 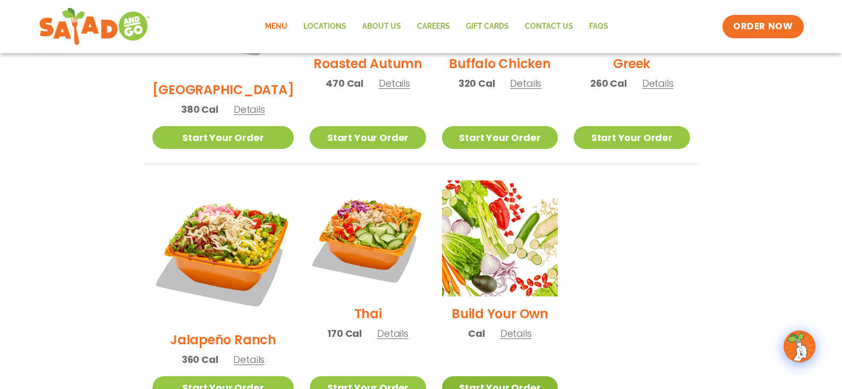 What do you see at coordinates (500, 63) in the screenshot?
I see `h2: Buffalo Chicken` at bounding box center [500, 63].